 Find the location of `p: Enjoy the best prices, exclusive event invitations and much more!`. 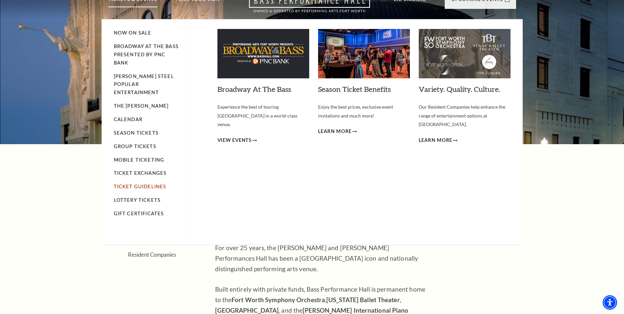

p: Enjoy the best prices, exclusive event invitations and much more! is located at coordinates (364, 111).